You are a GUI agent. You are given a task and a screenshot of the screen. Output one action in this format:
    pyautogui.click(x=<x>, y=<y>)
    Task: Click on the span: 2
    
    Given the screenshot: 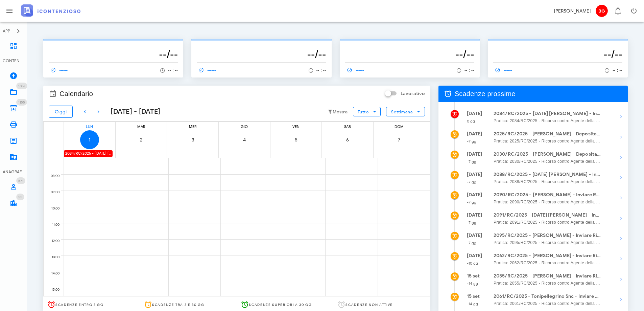 What is the action you would take?
    pyautogui.click(x=141, y=140)
    